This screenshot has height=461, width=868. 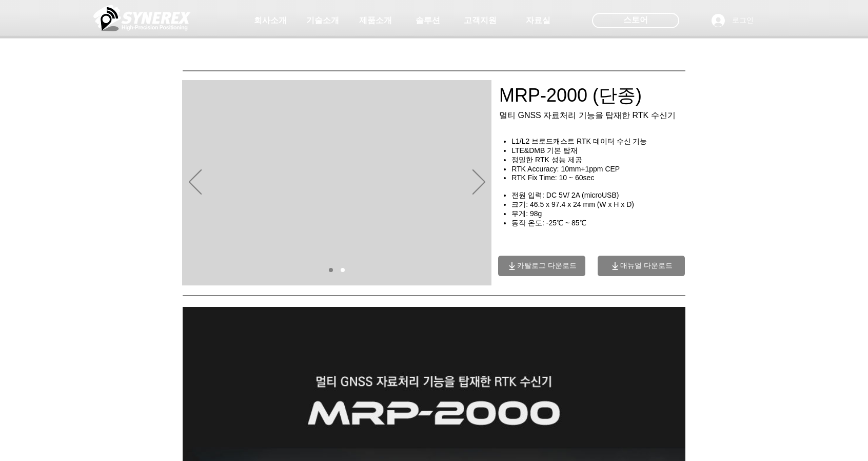 What do you see at coordinates (573, 204) in the screenshot?
I see `span: 크기: 46.5 x 97.4 x 24 mm (W x H x D)` at bounding box center [573, 204].